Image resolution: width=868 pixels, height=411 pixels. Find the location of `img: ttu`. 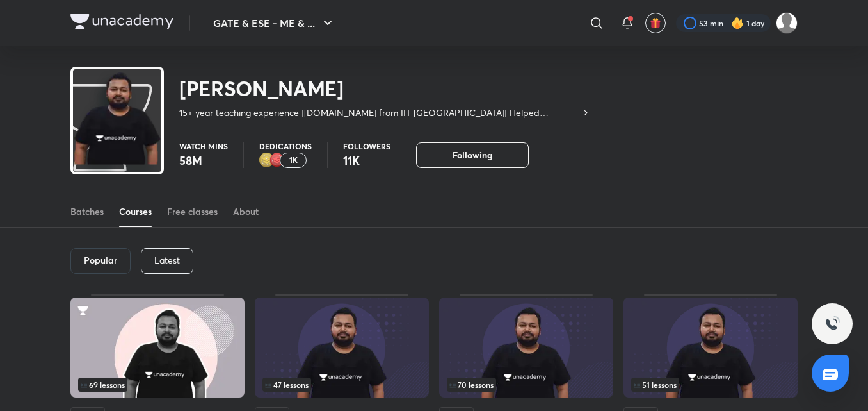

img: ttu is located at coordinates (833, 324).